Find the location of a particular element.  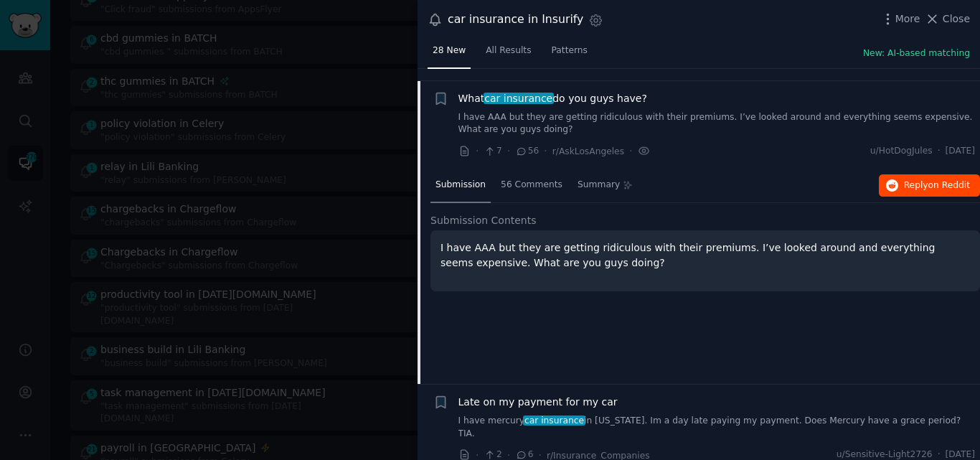

span: 7 is located at coordinates (492, 151).